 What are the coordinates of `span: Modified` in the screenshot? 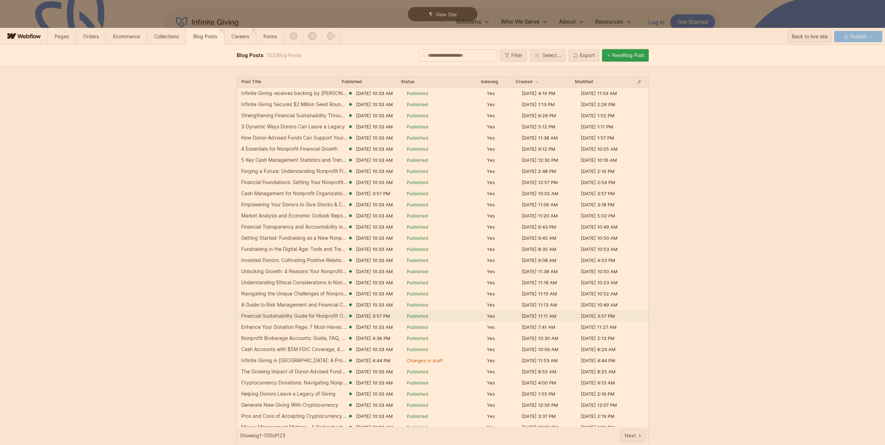 It's located at (584, 82).